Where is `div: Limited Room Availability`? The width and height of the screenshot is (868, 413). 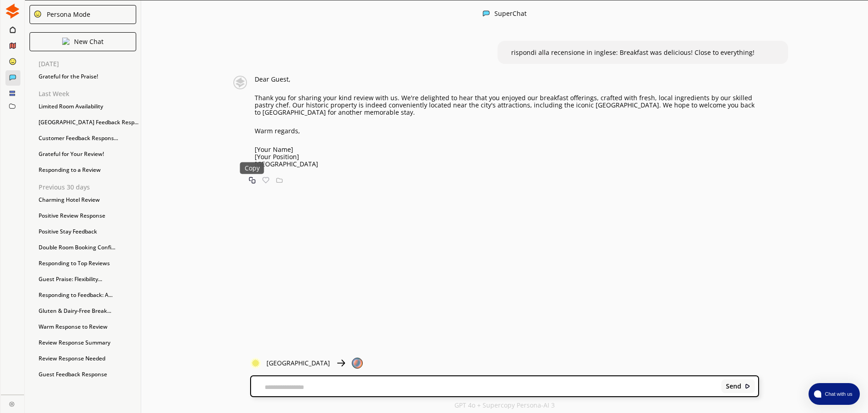 div: Limited Room Availability is located at coordinates (87, 107).